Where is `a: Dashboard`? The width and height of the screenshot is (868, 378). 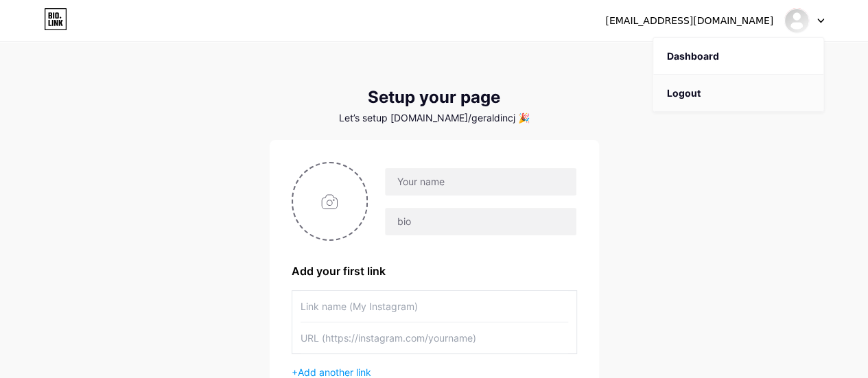
a: Dashboard is located at coordinates (738, 57).